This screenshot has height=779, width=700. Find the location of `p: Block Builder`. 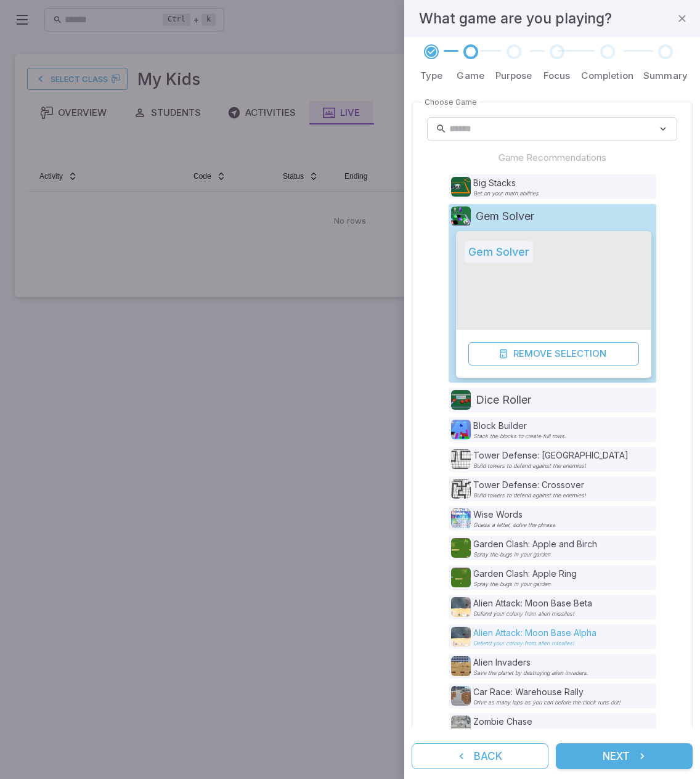

p: Block Builder is located at coordinates (520, 426).